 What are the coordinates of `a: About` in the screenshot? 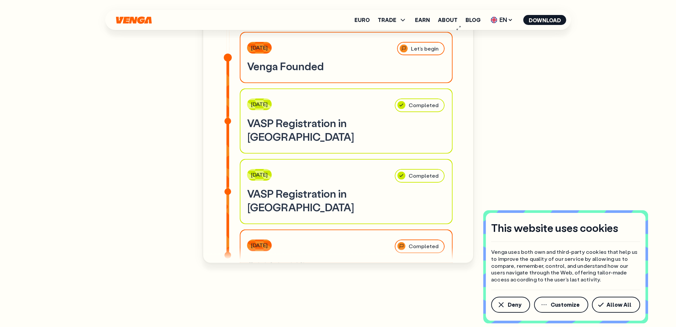 It's located at (448, 20).